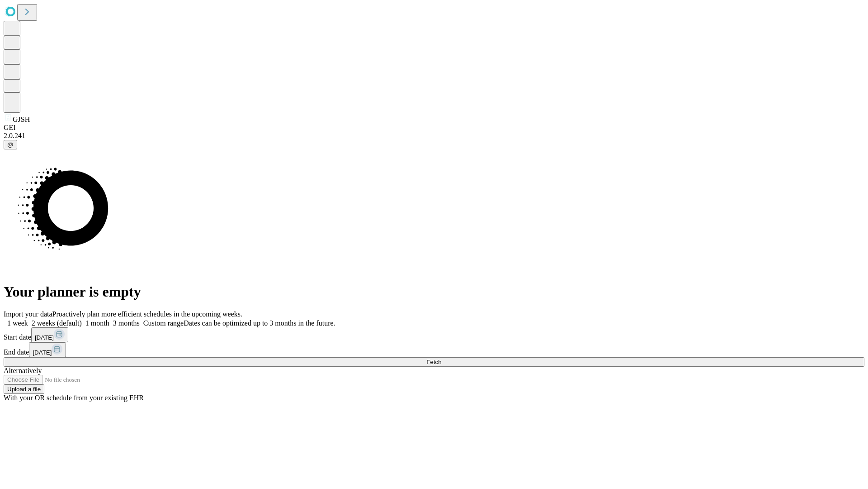  I want to click on span: 3 months, so click(126, 323).